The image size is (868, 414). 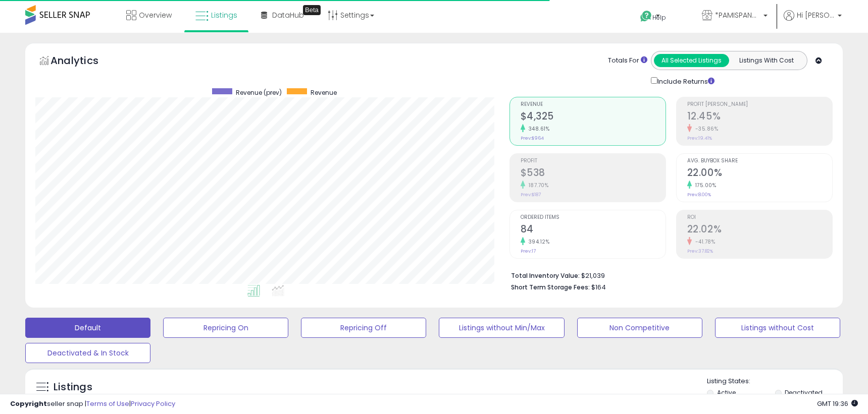 What do you see at coordinates (645, 16) in the screenshot?
I see `i: Get Help` at bounding box center [645, 16].